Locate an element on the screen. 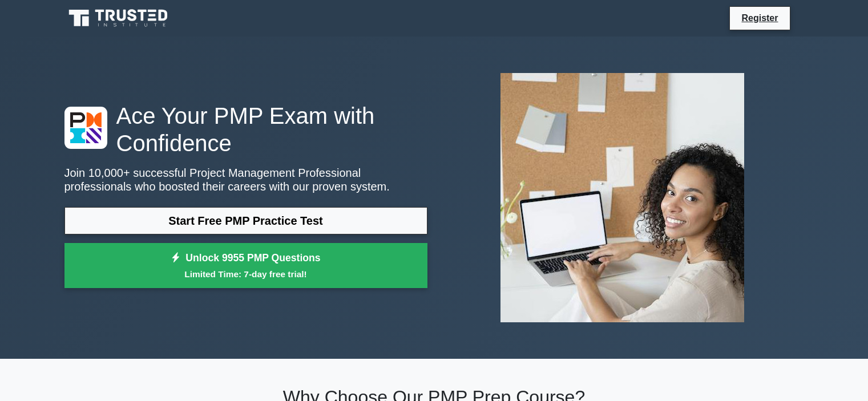 The image size is (868, 401). small: Limited Time: 7-day free trial! is located at coordinates (246, 274).